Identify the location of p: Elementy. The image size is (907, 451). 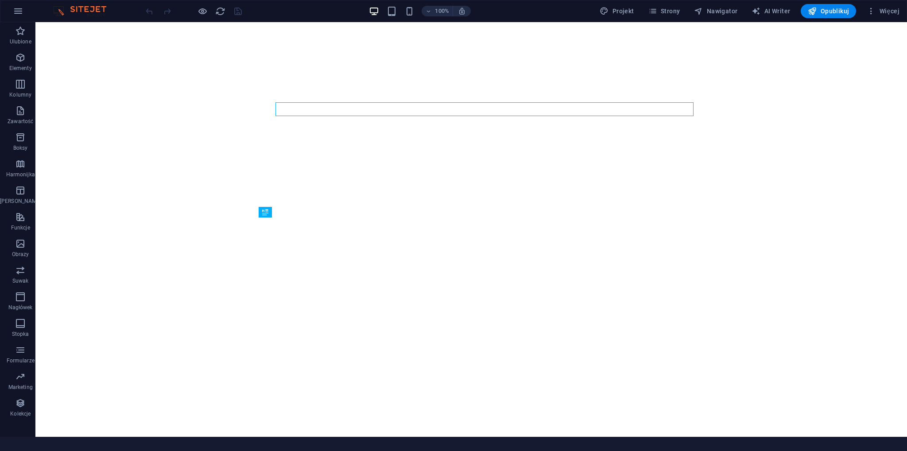
(20, 68).